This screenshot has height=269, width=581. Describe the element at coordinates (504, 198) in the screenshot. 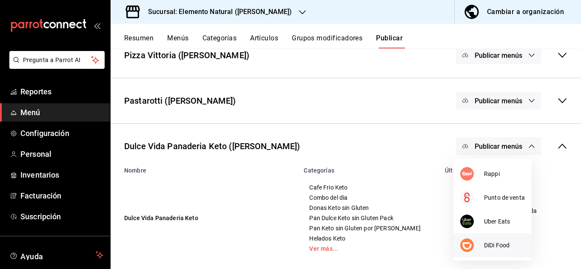

I see `span: Punto de venta` at that location.